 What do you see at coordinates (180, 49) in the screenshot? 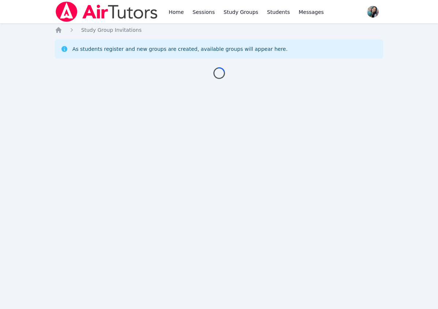
I see `div: As students register and new groups are created, available groups will appear here.` at bounding box center [180, 49].